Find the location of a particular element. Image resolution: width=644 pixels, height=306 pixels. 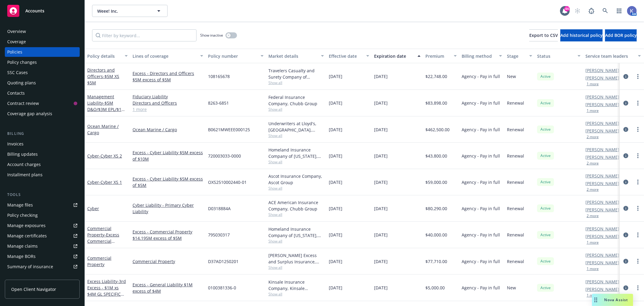

div: Summary of insurance is located at coordinates (30, 267).